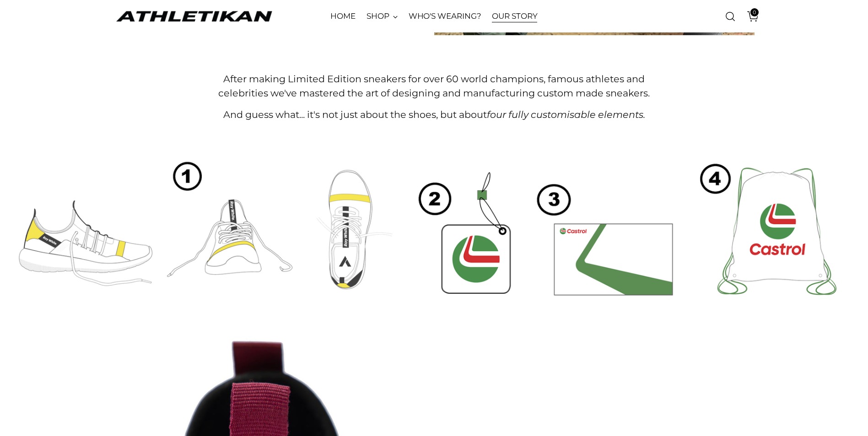  I want to click on a: ATHLETIKAN, so click(194, 16).